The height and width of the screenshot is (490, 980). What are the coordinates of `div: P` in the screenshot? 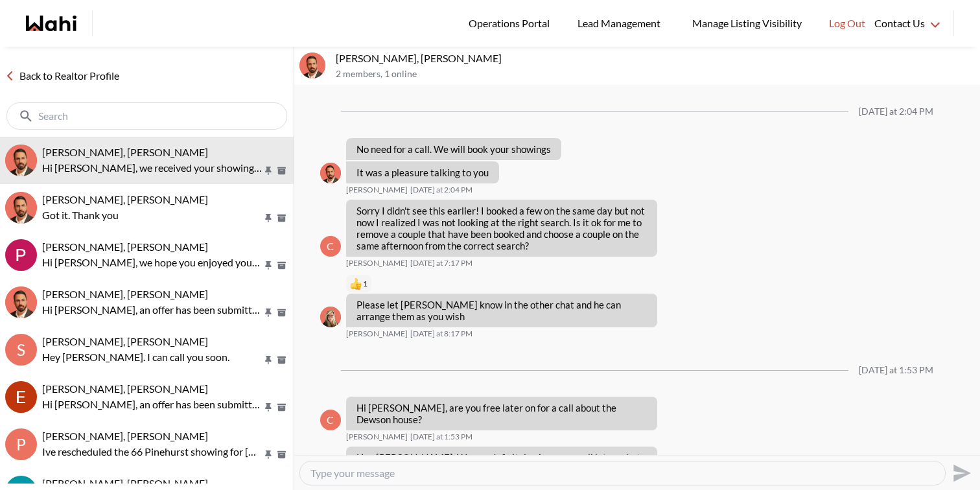 It's located at (21, 444).